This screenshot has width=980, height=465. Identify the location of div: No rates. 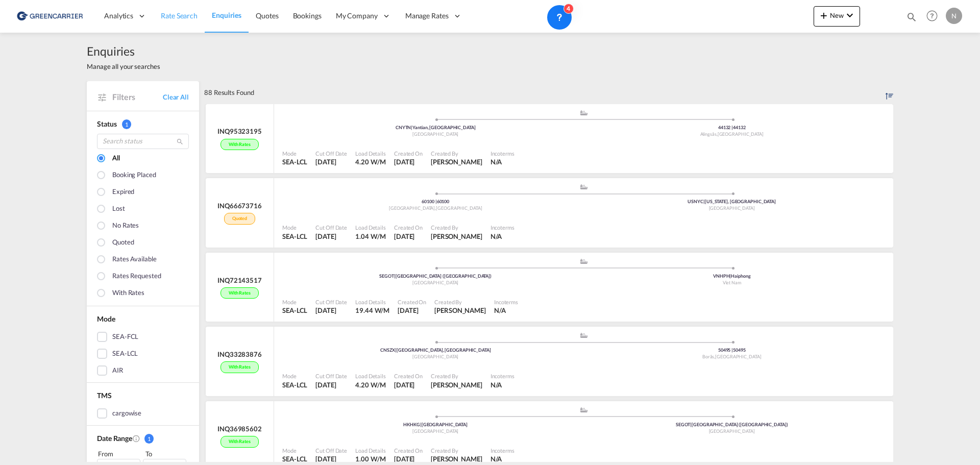
(126, 226).